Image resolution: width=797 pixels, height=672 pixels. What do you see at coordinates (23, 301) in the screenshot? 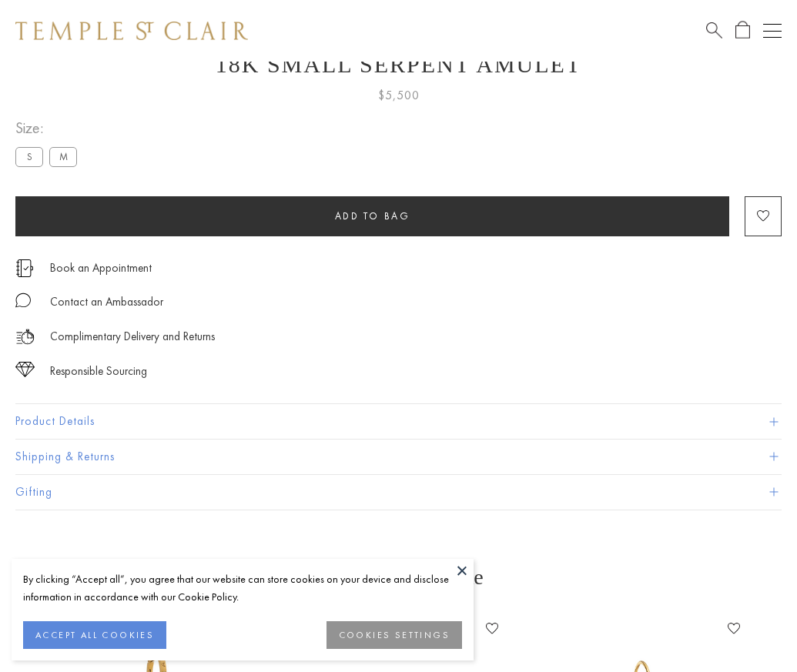
I see `img: MessageIcon-01_2.svg` at bounding box center [23, 301].